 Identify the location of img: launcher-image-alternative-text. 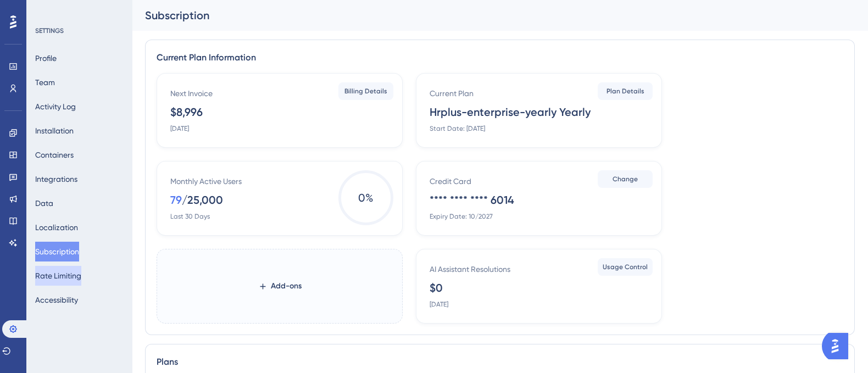
(13, 17).